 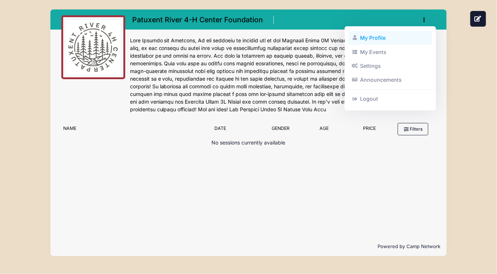 I want to click on h1: Patuxent River 4-H Center Foundation, so click(x=198, y=20).